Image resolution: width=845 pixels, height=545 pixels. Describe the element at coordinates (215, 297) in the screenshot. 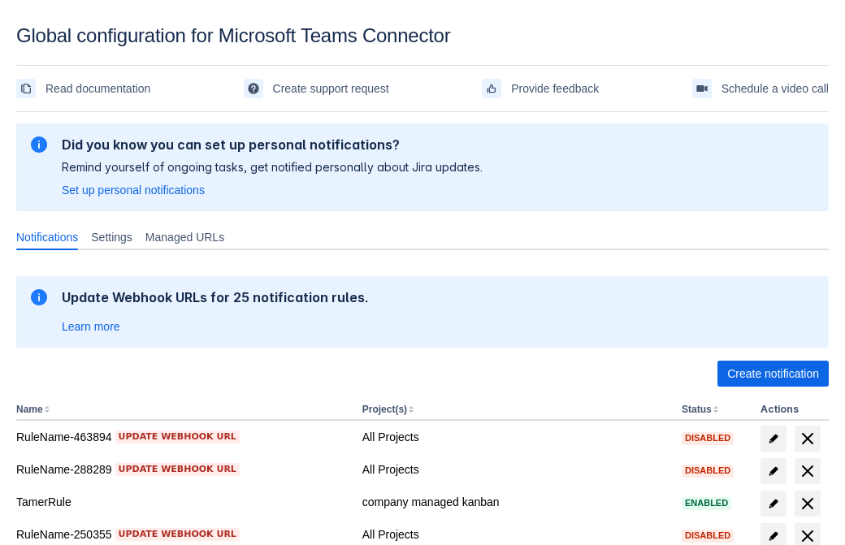

I see `h2: Update Webhook URLs for 25 notification rules.` at that location.